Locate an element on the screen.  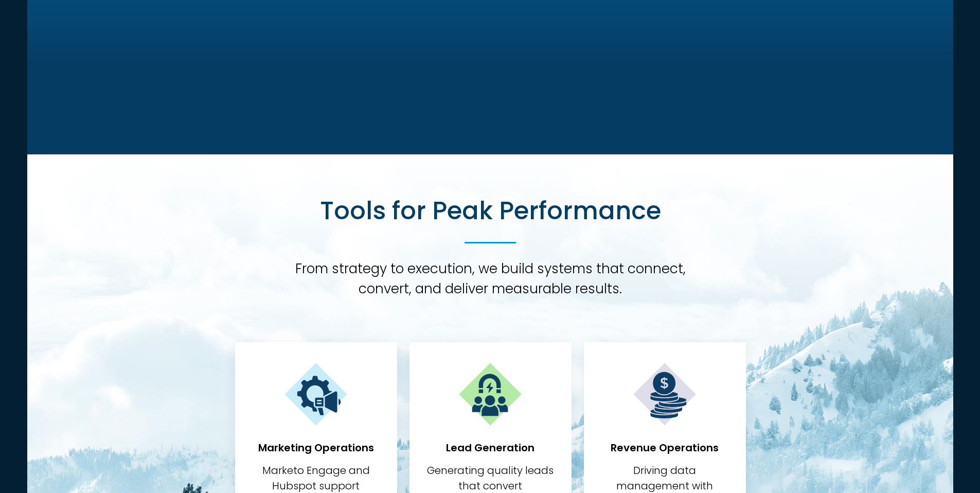
h2: Tools for Peak Performance is located at coordinates (490, 211).